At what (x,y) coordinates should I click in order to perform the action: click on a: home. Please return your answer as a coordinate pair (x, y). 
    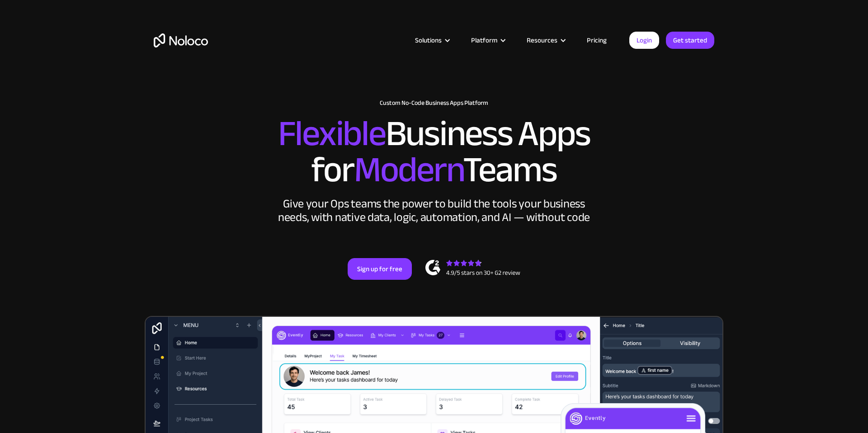
    Looking at the image, I should click on (181, 40).